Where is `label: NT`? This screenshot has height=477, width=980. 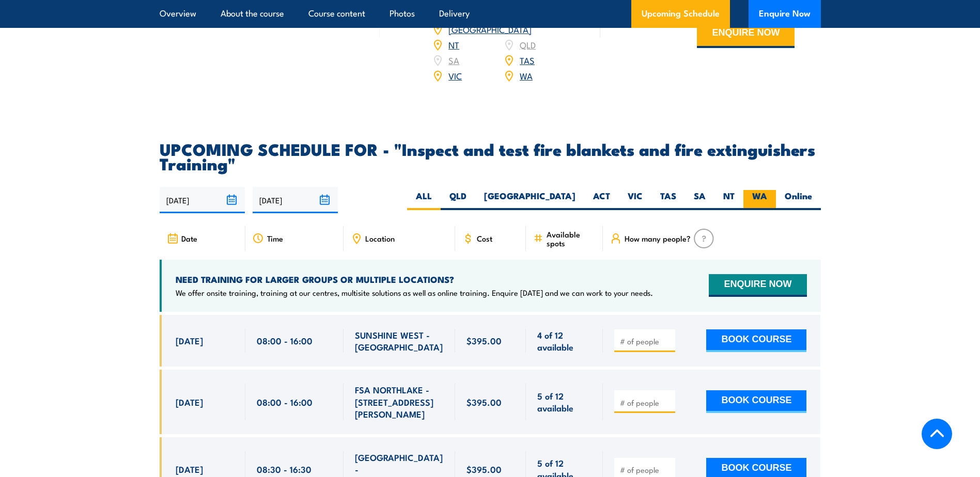 label: NT is located at coordinates (729, 200).